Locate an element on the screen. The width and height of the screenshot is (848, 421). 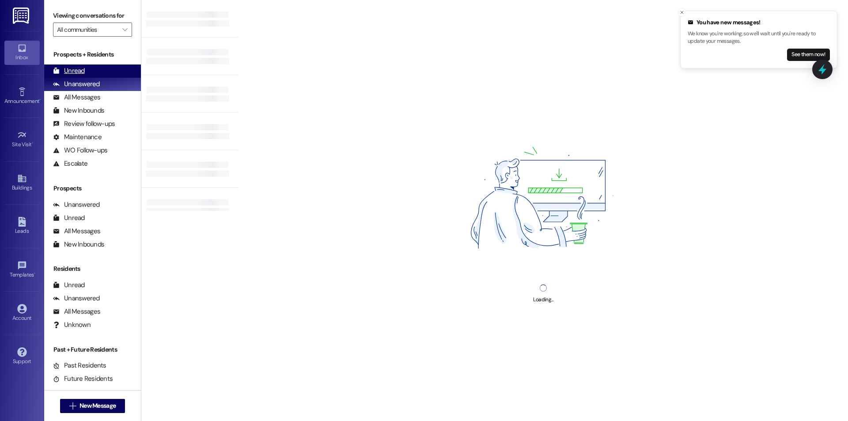
div: Unknown is located at coordinates (72, 324).